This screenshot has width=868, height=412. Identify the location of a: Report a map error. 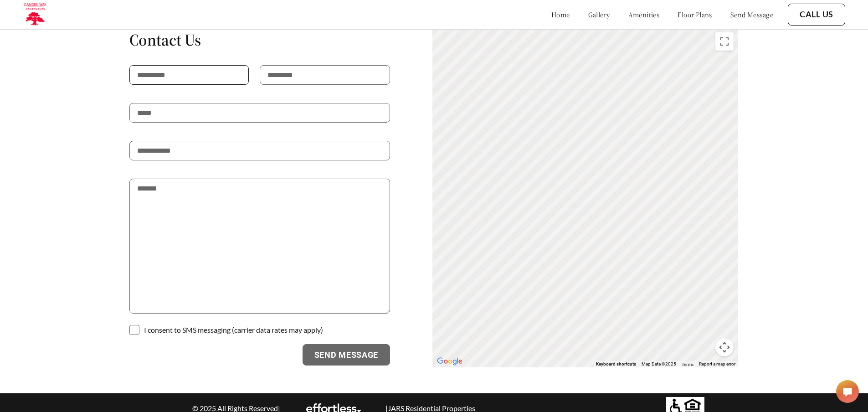
(717, 364).